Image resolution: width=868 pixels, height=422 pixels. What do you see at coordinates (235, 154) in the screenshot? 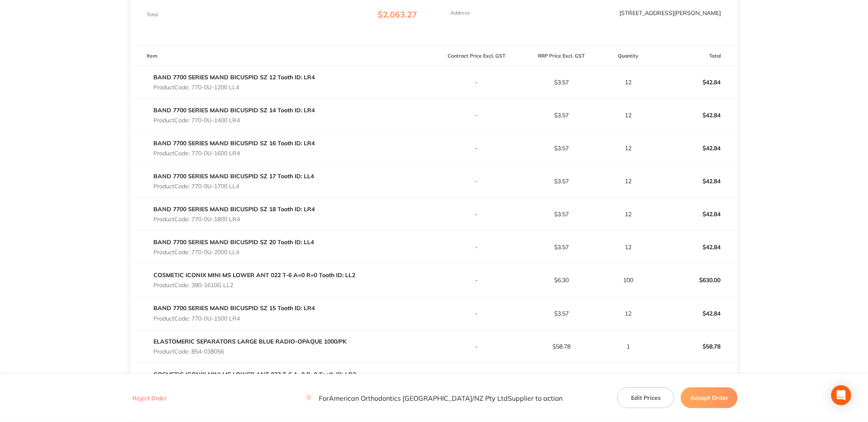
I see `p: Product Code: 770-0U-1600 LR4` at bounding box center [235, 154].